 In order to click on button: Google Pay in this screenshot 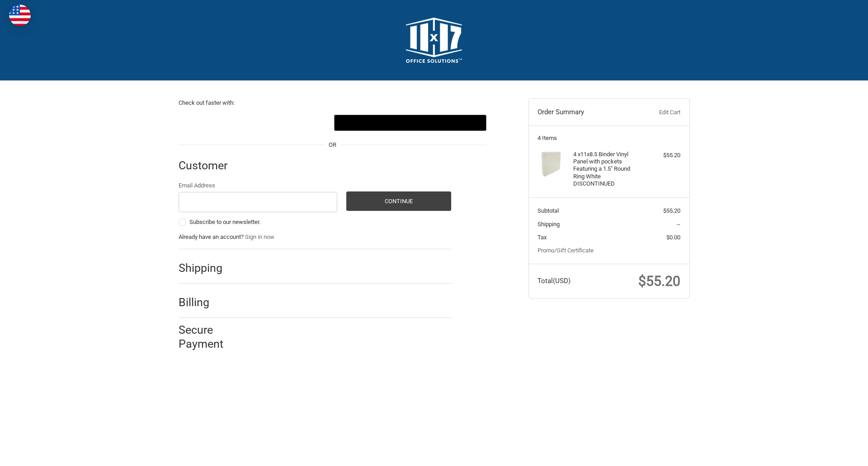, I will do `click(410, 123)`.